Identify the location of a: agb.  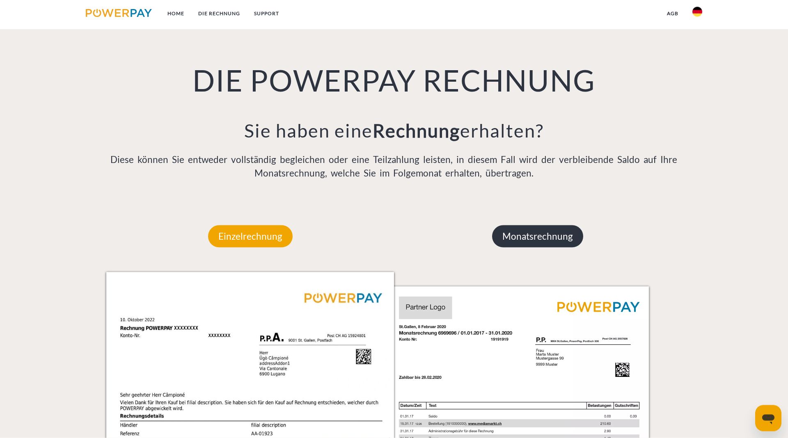
(673, 14).